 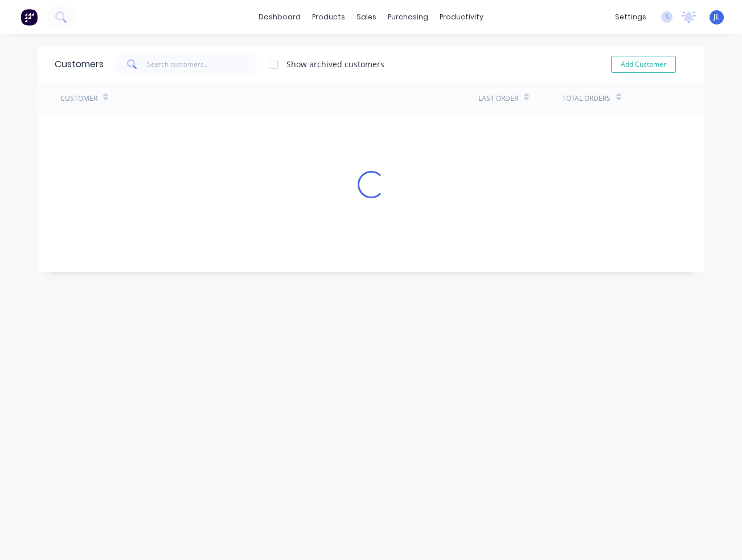 What do you see at coordinates (630, 17) in the screenshot?
I see `div: settings` at bounding box center [630, 17].